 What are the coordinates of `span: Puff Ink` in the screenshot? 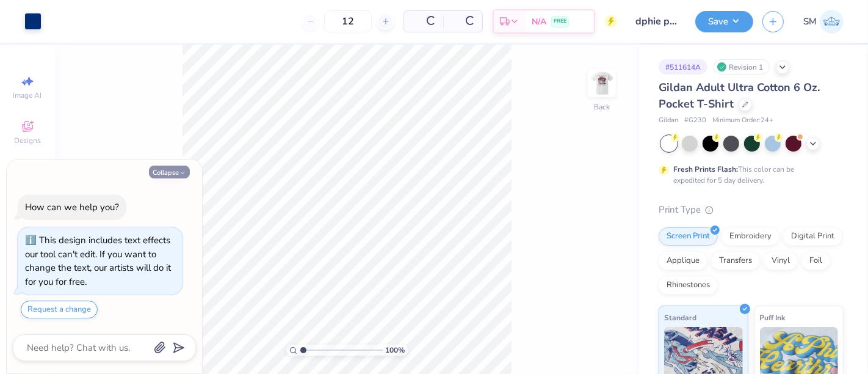 It's located at (773, 317).